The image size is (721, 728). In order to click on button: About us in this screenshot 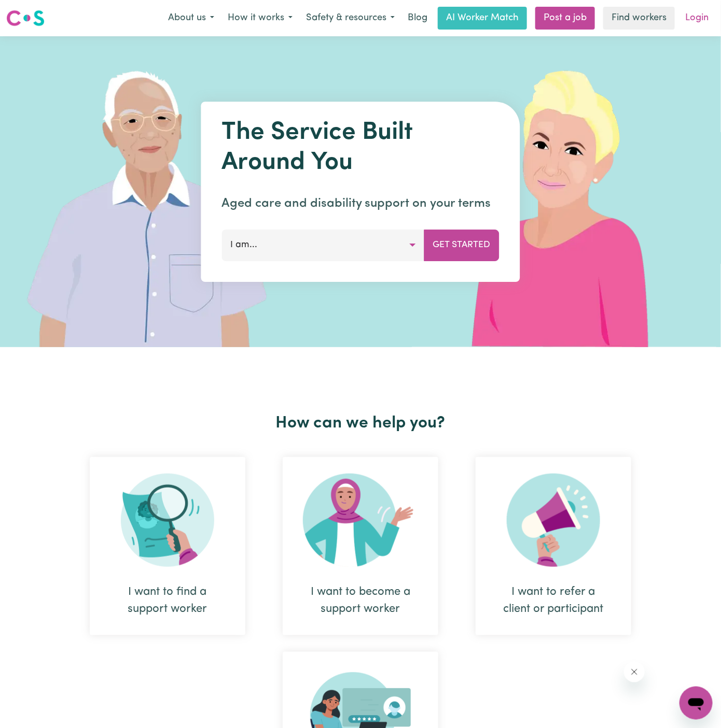, I will do `click(190, 18)`.